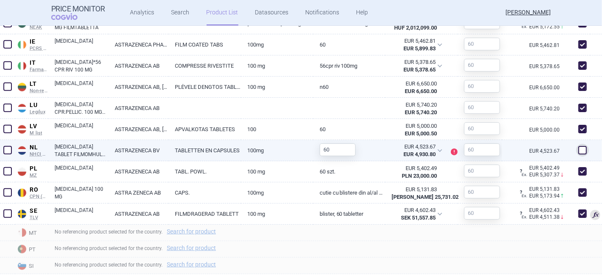 This screenshot has height=275, width=602. I want to click on strong: HUF 2,012,099.00, so click(415, 28).